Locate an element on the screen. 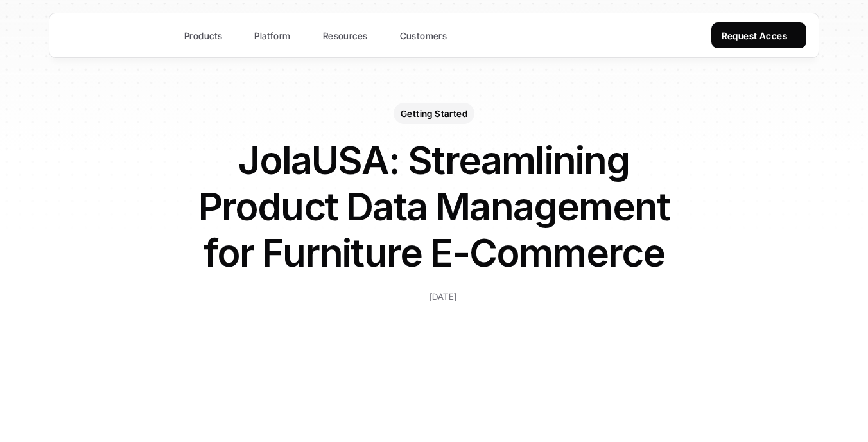 This screenshot has height=442, width=868. p: Resources is located at coordinates (346, 35).